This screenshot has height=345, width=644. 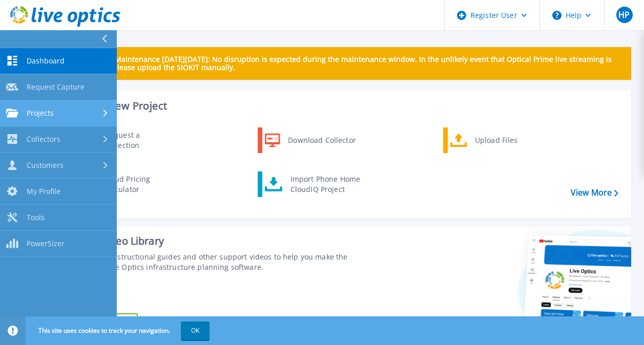 I want to click on span: PowerSizer, so click(x=46, y=244).